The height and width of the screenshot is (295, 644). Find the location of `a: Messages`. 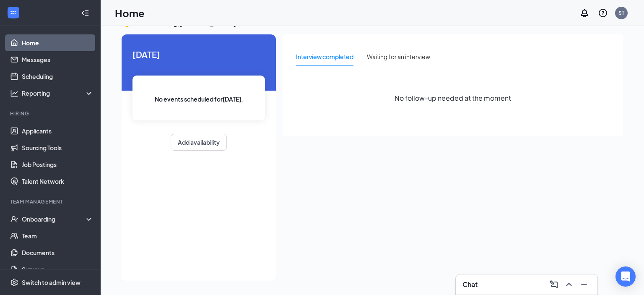

a: Messages is located at coordinates (57, 60).